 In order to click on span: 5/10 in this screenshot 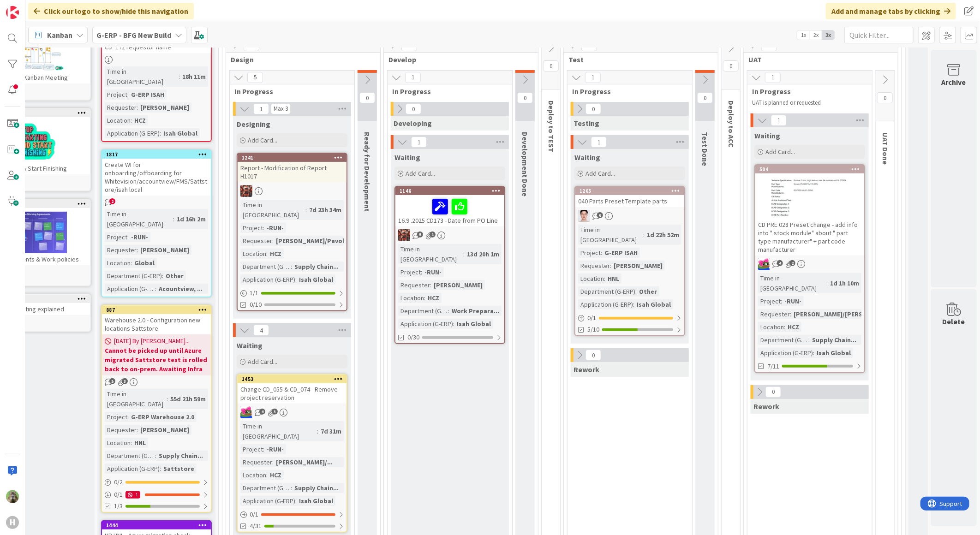, I will do `click(593, 329)`.